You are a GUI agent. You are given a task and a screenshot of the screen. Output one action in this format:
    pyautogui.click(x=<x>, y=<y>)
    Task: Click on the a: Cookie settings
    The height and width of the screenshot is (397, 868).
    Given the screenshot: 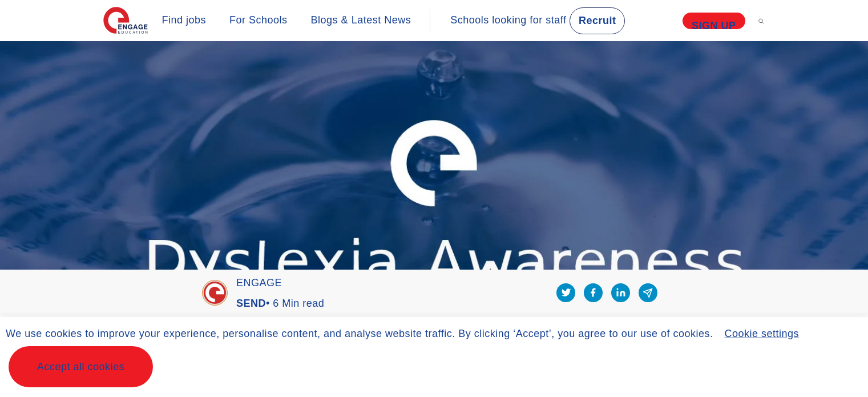 What is the action you would take?
    pyautogui.click(x=762, y=333)
    